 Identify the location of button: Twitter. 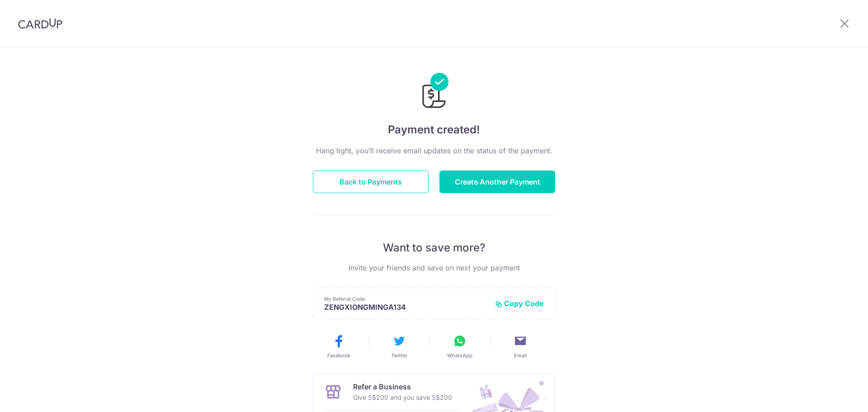
(399, 346).